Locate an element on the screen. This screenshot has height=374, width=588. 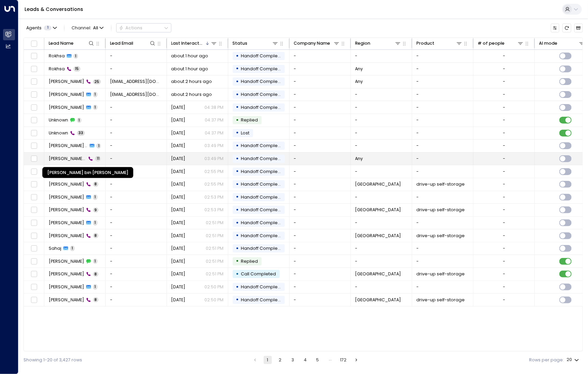
span: 9 is located at coordinates (96, 210).